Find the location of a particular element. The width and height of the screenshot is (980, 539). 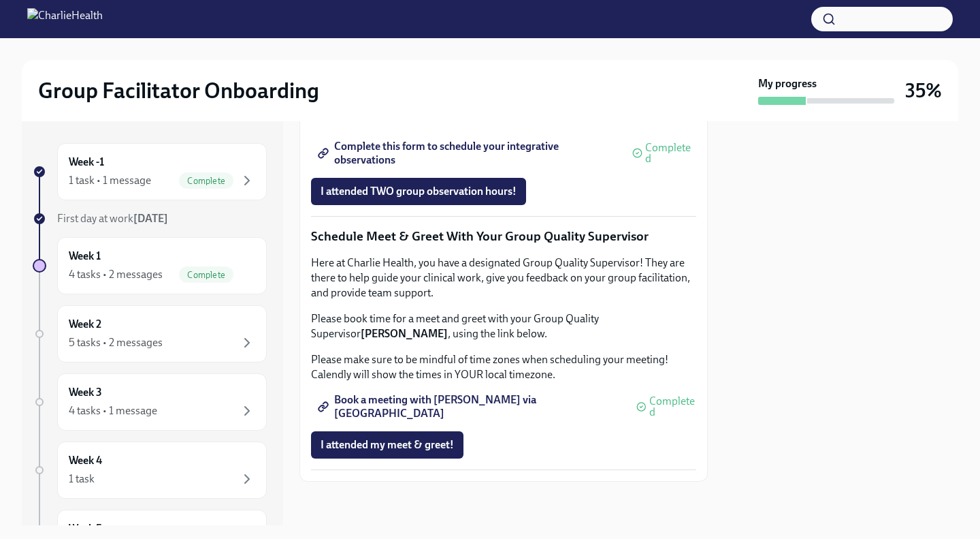

p: Please make sure to be mindful of time zones when scheduling your meeting! Calendly will show the... is located at coordinates (504, 367).